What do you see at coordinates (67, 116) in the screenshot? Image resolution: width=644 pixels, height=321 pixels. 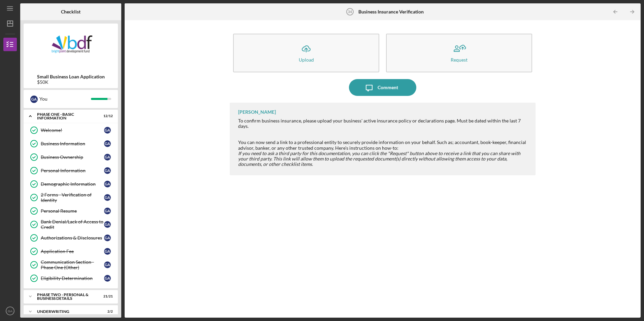 I see `div: Phase One - Basic Information` at bounding box center [67, 116].